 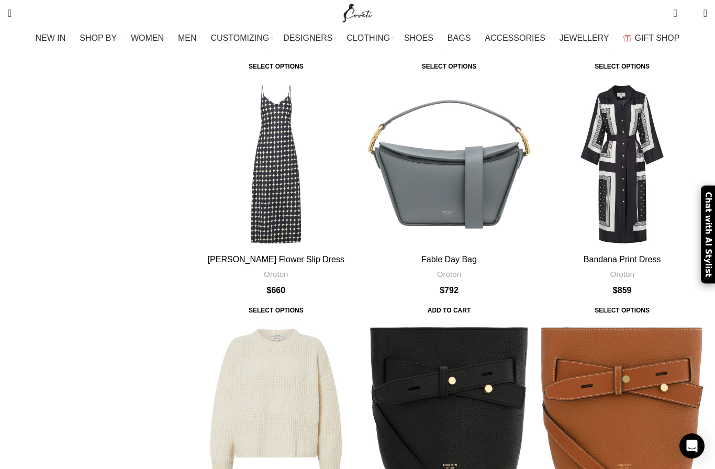 I want to click on a: WOMEN, so click(x=149, y=38).